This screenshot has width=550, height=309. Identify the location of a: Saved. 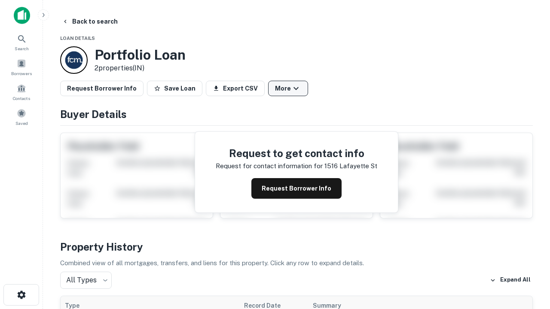
(21, 117).